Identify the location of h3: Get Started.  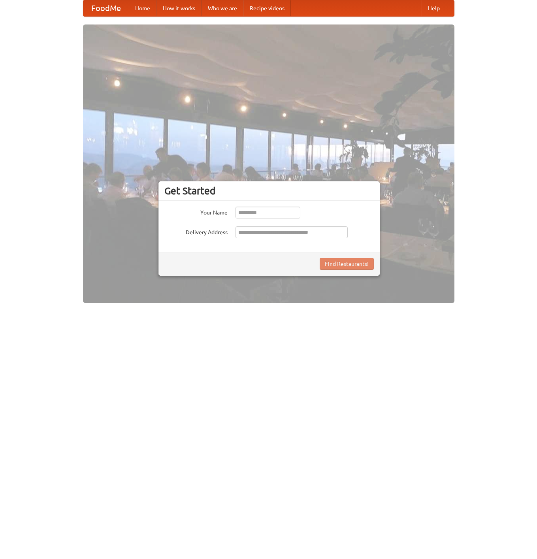
(269, 191).